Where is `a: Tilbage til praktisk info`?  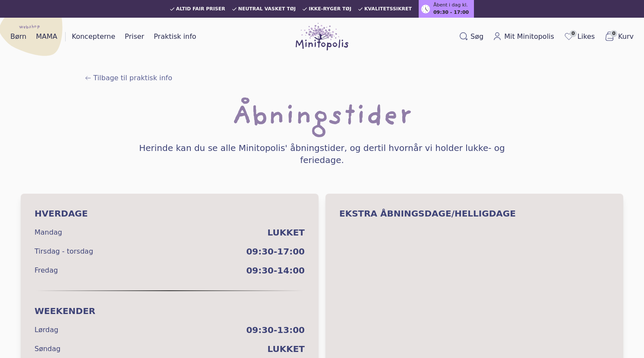
a: Tilbage til praktisk info is located at coordinates (129, 78).